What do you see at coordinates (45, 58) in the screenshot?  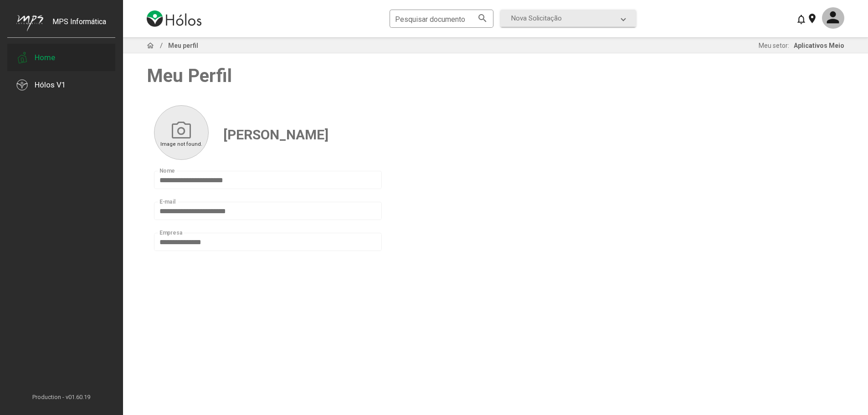 I see `div: Home` at bounding box center [45, 58].